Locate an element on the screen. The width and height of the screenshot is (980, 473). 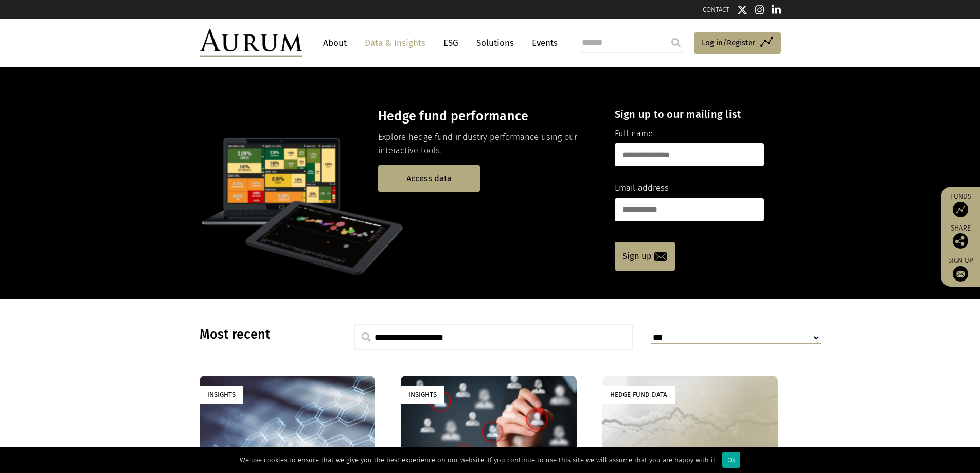
p: Explore hedge fund industry performance using our interactive tools. is located at coordinates (487, 144).